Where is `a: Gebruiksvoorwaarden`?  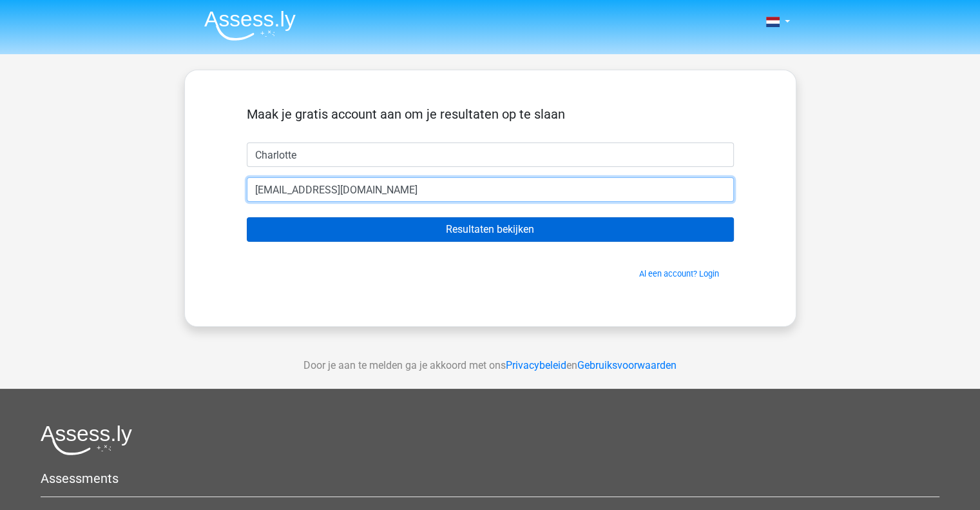 a: Gebruiksvoorwaarden is located at coordinates (627, 365).